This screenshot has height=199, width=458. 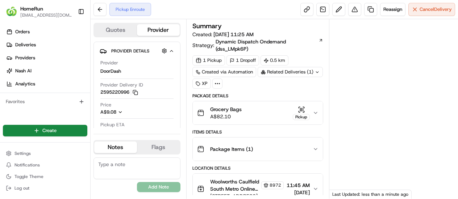 I want to click on div: Package Details, so click(x=258, y=96).